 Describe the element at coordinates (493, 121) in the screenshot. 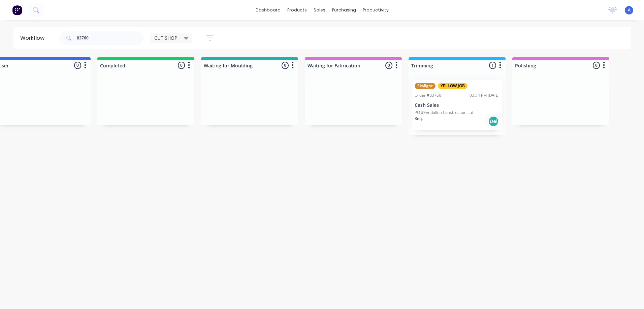

I see `div: Del` at that location.